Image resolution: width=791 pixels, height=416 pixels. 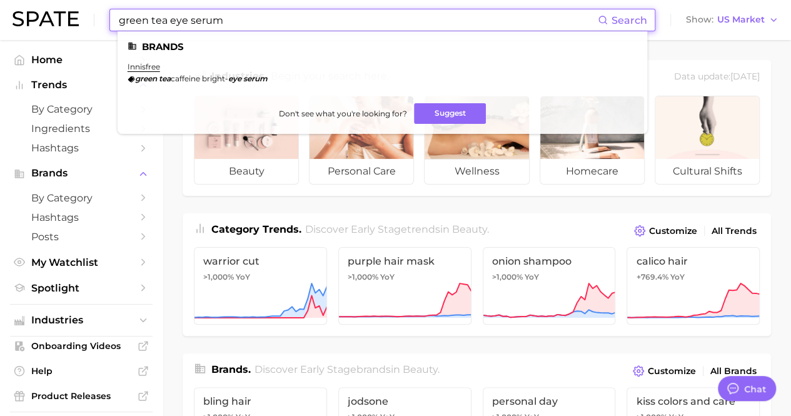 I want to click on span: Search, so click(x=629, y=20).